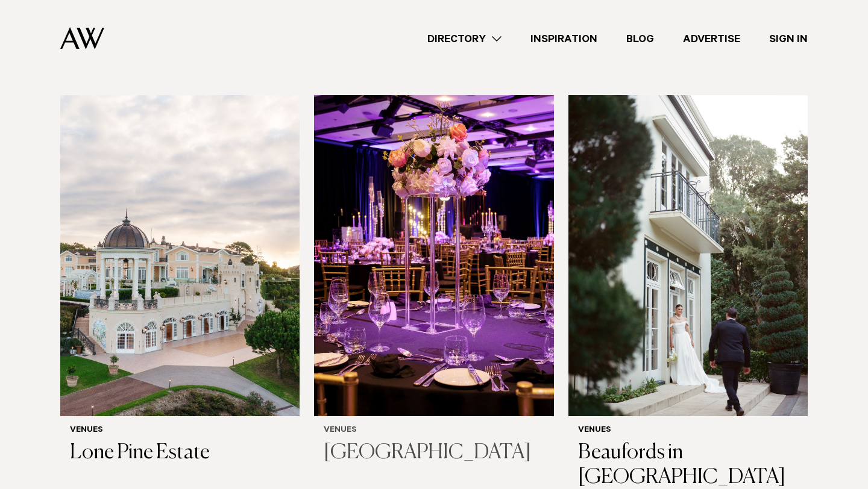 This screenshot has height=489, width=868. What do you see at coordinates (688, 256) in the screenshot?
I see `img: Bride and groom posing outside homestead` at bounding box center [688, 256].